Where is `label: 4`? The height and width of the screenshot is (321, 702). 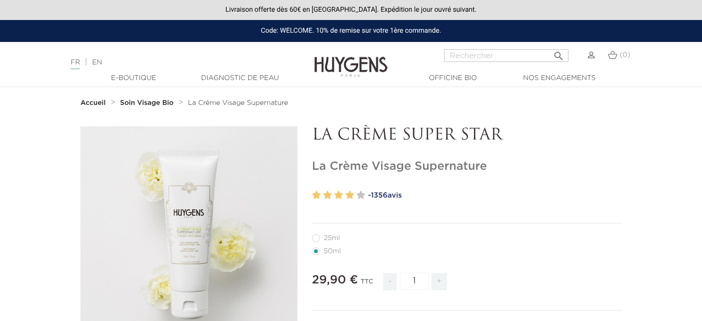 label: 4 is located at coordinates (350, 195).